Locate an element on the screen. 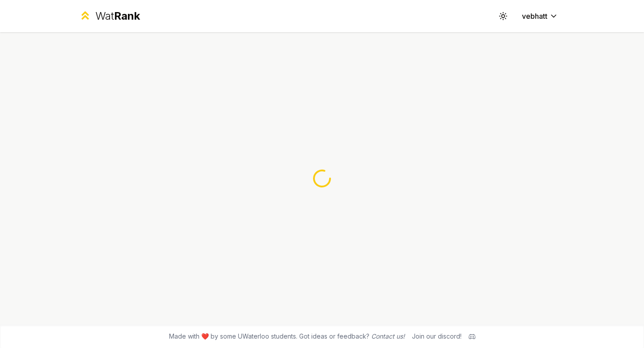 The width and height of the screenshot is (644, 348). span: Rank is located at coordinates (127, 15).